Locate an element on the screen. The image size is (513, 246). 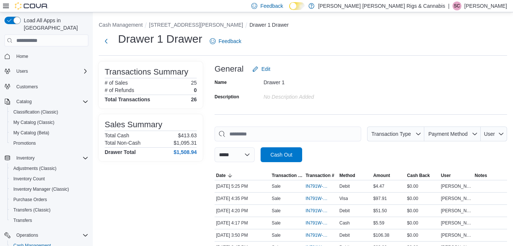
a: Purchase Orders is located at coordinates (30, 200).